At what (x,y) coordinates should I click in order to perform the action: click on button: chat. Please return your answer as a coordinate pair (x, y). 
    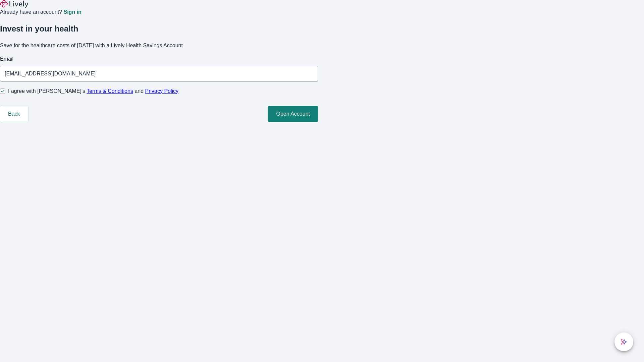
    Looking at the image, I should click on (624, 342).